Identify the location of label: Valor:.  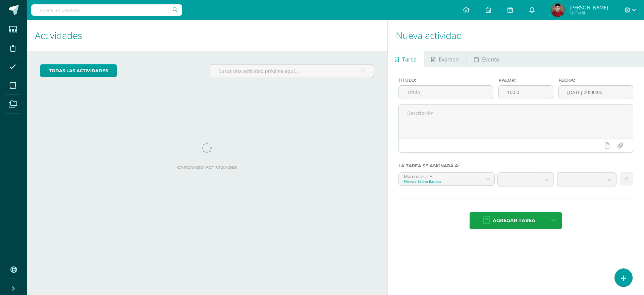
(526, 80).